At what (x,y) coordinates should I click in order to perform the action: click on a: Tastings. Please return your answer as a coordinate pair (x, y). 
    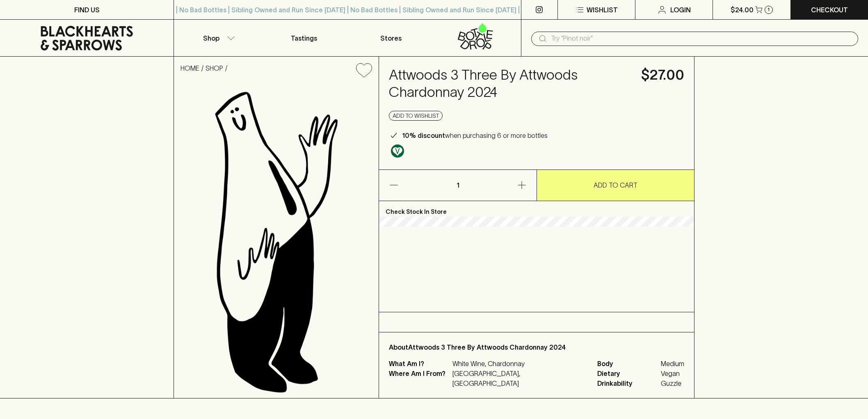
    Looking at the image, I should click on (304, 38).